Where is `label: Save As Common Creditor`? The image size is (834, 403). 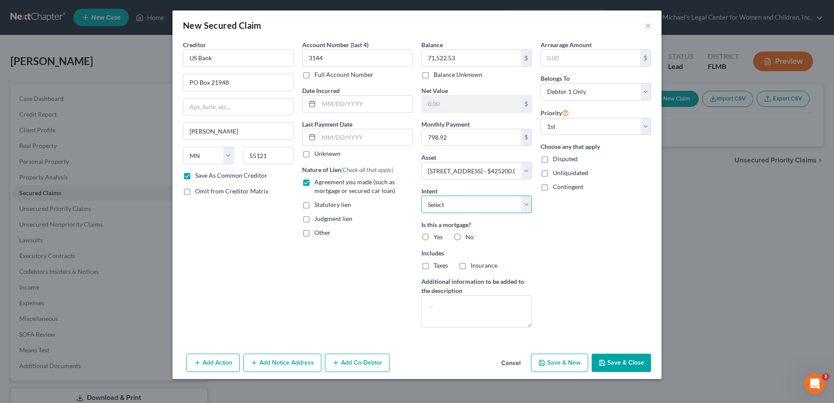 label: Save As Common Creditor is located at coordinates (231, 176).